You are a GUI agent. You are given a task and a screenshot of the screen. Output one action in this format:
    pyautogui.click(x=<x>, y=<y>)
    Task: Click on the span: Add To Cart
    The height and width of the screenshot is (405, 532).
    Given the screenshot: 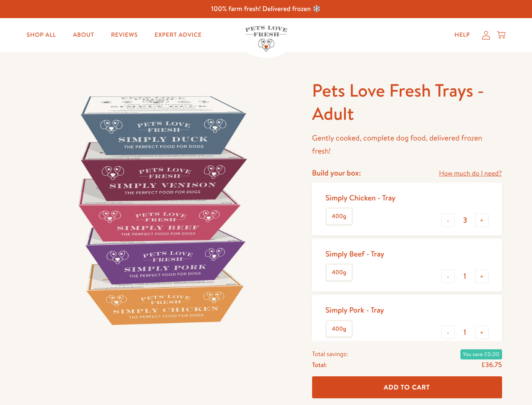 What is the action you would take?
    pyautogui.click(x=407, y=387)
    